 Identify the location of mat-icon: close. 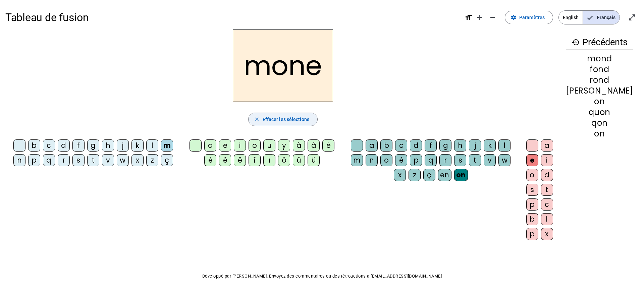
(257, 119).